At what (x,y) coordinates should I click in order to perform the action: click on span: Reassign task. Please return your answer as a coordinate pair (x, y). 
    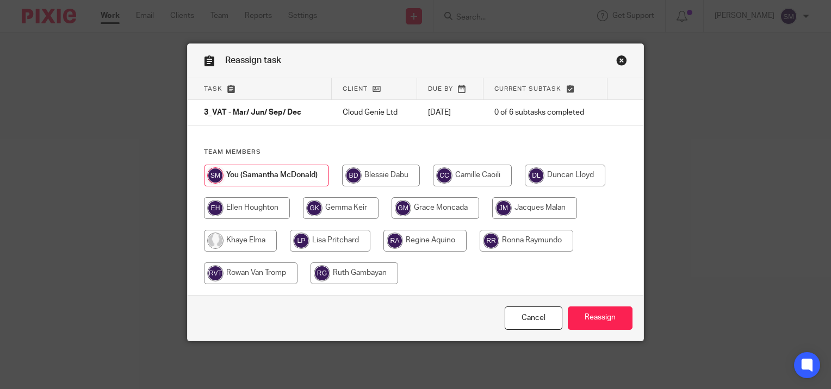
    Looking at the image, I should click on (253, 60).